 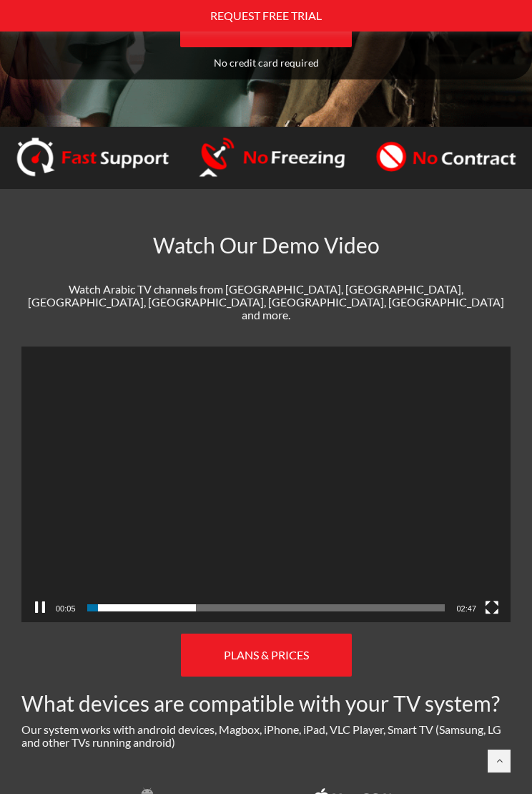 I want to click on span: No credit card required, so click(x=266, y=62).